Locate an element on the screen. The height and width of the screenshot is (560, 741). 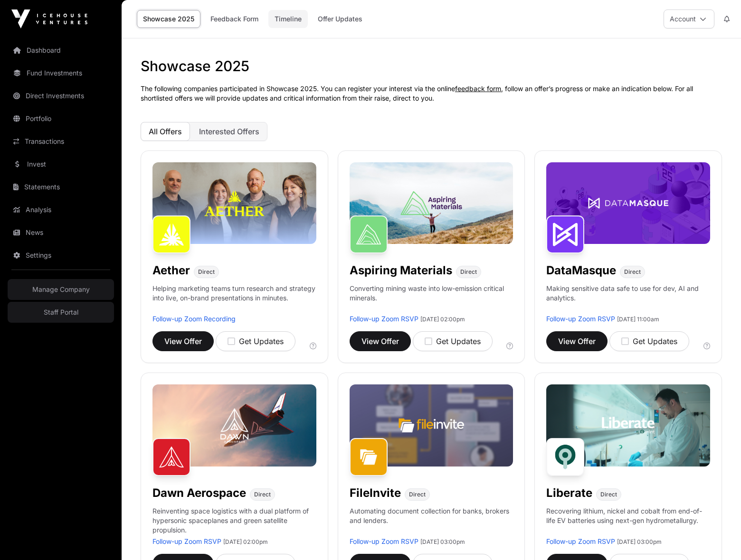
a: Feedback Form is located at coordinates (234, 19).